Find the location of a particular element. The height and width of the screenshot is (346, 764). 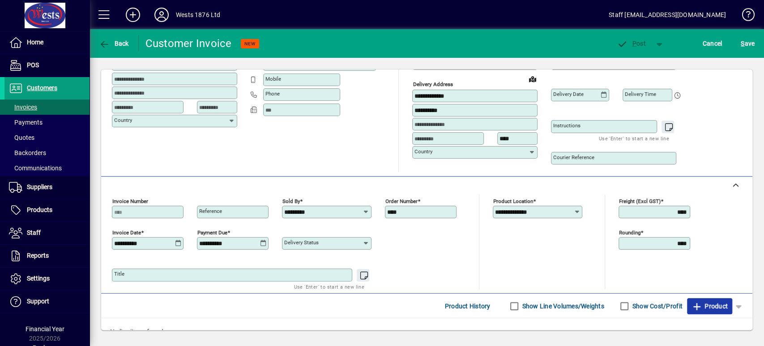

app-page-header-button: Back is located at coordinates (114, 43).